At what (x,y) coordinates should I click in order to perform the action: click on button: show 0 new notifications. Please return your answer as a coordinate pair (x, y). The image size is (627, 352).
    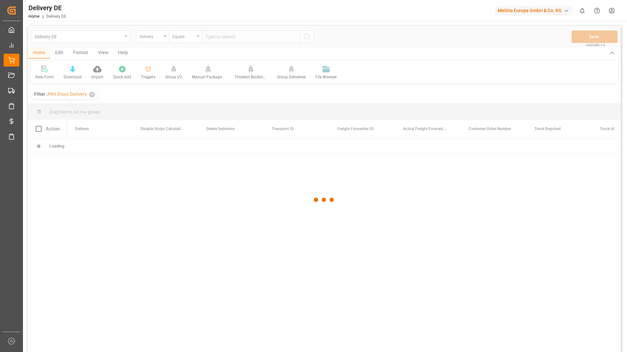
    Looking at the image, I should click on (582, 10).